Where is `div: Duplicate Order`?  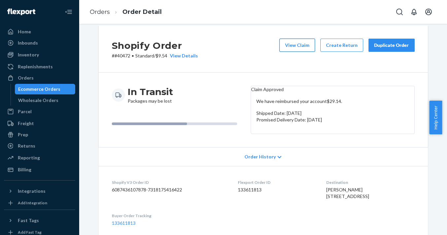 div: Duplicate Order is located at coordinates (391, 45).